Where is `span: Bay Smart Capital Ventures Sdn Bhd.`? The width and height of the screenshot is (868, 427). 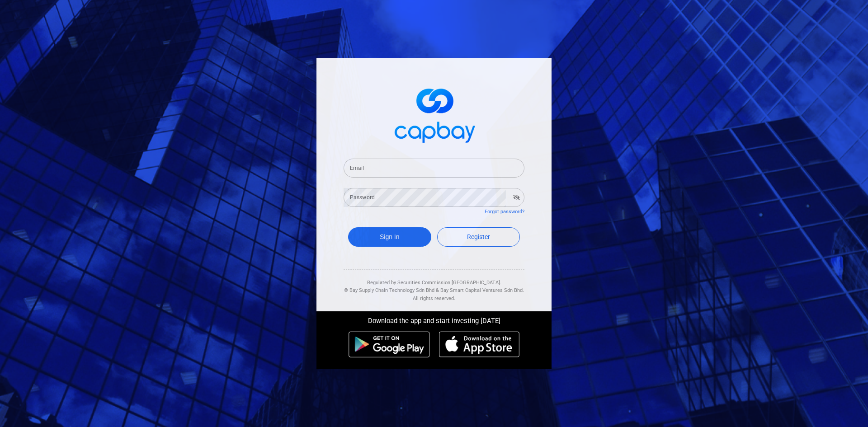
span: Bay Smart Capital Ventures Sdn Bhd. is located at coordinates (482, 290).